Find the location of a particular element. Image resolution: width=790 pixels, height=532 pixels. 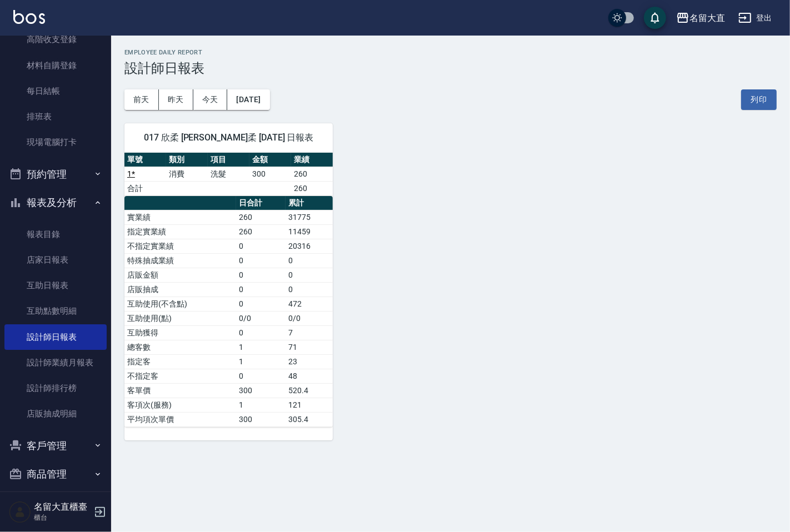

a: 設計師業績月報表 is located at coordinates (56, 363).